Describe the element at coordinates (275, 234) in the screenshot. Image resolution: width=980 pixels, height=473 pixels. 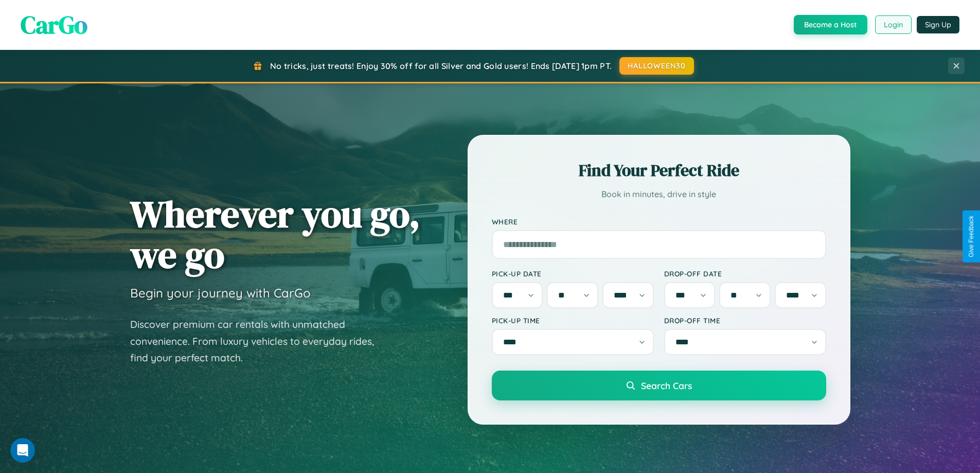
I see `h1: Wherever you go, we go` at that location.